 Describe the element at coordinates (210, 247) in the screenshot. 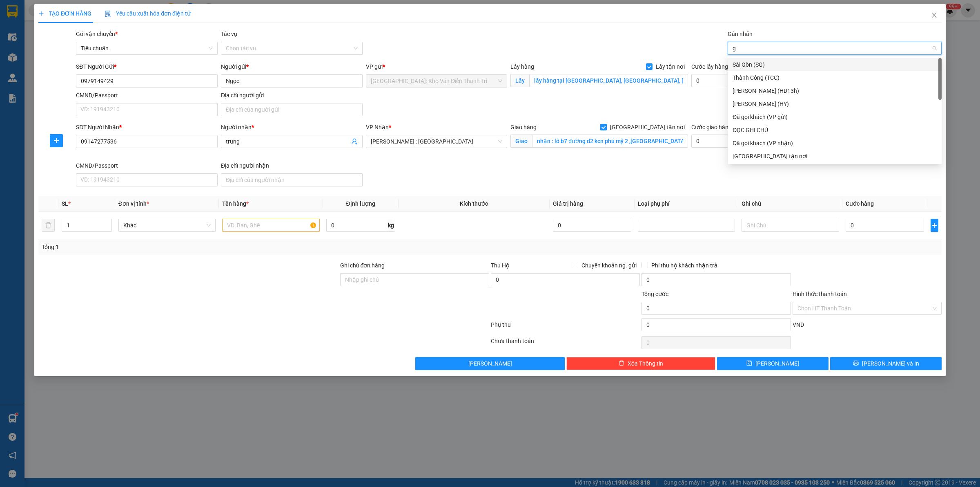

I see `div: Tổng: 1` at that location.